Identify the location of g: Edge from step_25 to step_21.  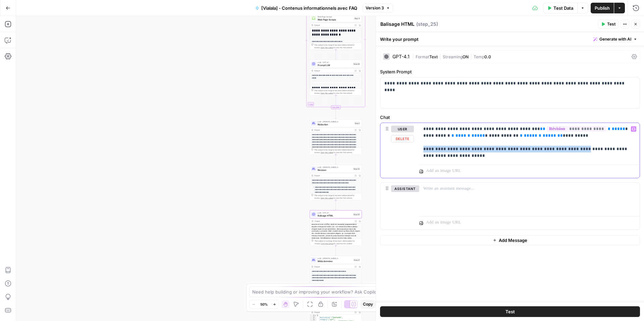
(336, 251).